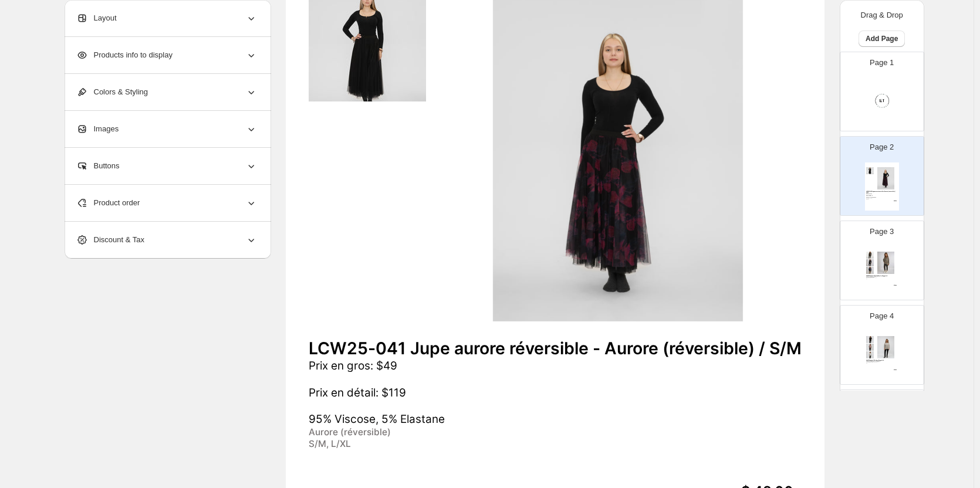  I want to click on span: Colors & Styling, so click(112, 92).